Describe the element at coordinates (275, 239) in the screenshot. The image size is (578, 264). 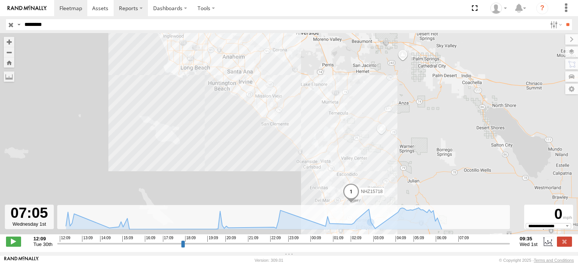
I see `span: 22:09` at that location.